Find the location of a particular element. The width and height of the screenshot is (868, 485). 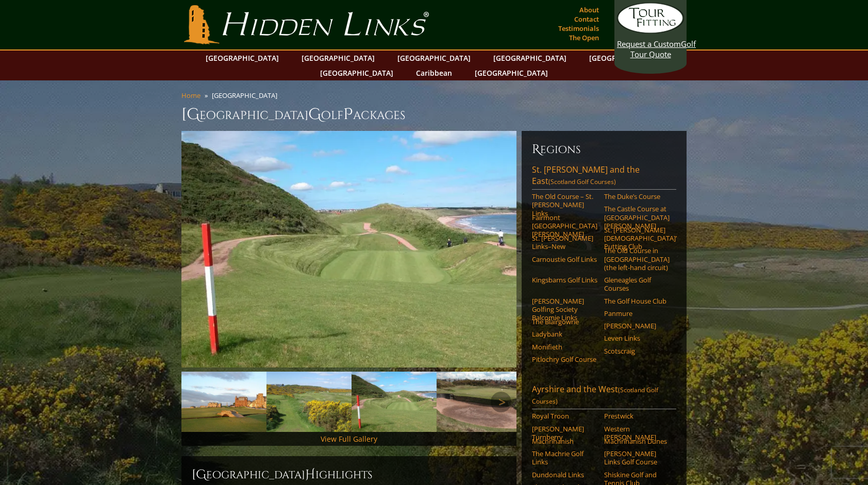

a: Royal Troon is located at coordinates (565, 416).